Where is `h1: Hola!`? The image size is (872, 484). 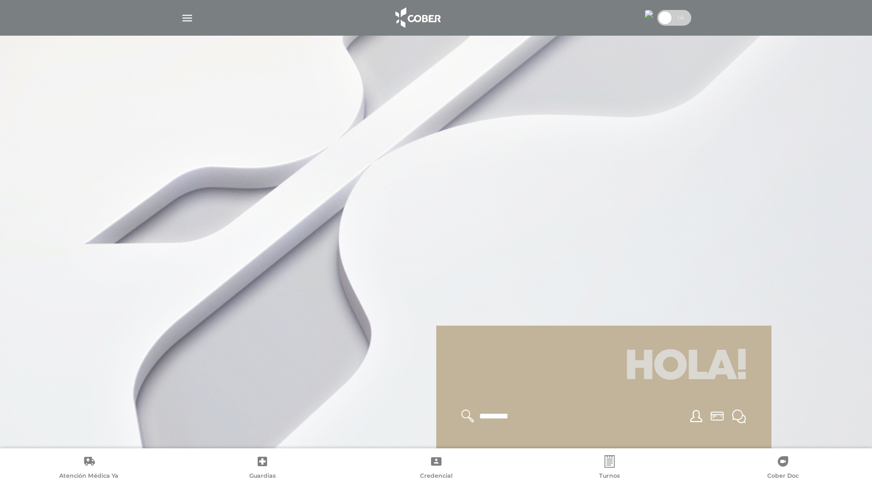 h1: Hola! is located at coordinates (604, 367).